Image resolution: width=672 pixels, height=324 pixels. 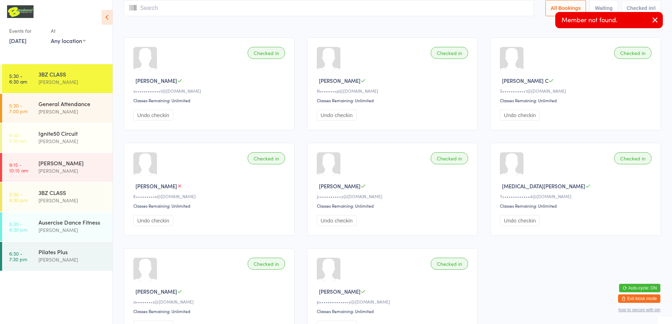 What do you see at coordinates (18, 256) in the screenshot?
I see `time: 6:30 - 7:30 pm` at bounding box center [18, 256].